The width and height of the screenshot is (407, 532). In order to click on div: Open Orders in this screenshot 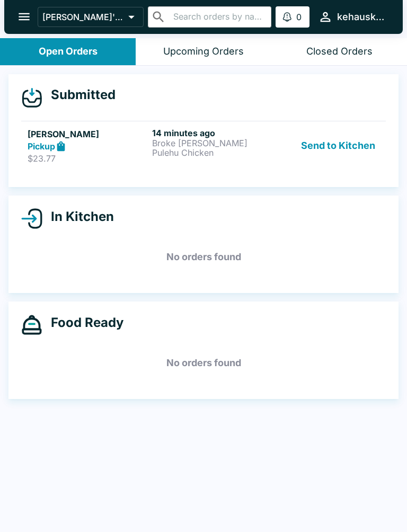, I will do `click(68, 51)`.